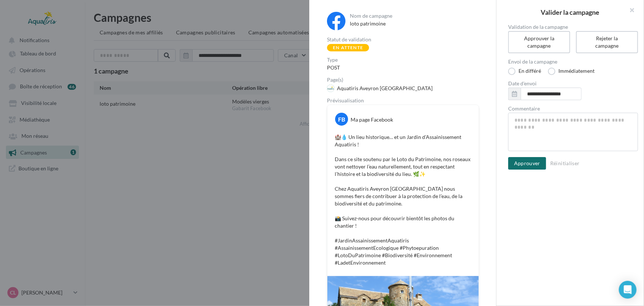 The width and height of the screenshot is (644, 306). Describe the element at coordinates (405, 80) in the screenshot. I see `div: Page(s)` at that location.